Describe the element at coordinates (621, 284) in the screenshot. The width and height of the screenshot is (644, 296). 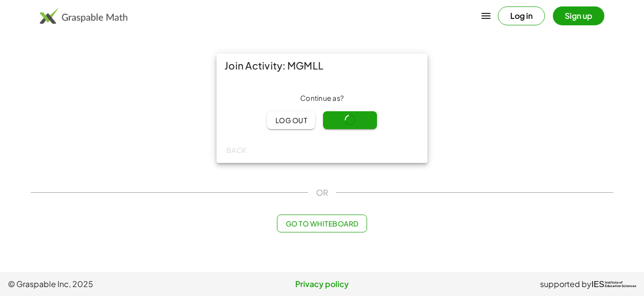
I see `span: Institute of Education Sciences` at that location.